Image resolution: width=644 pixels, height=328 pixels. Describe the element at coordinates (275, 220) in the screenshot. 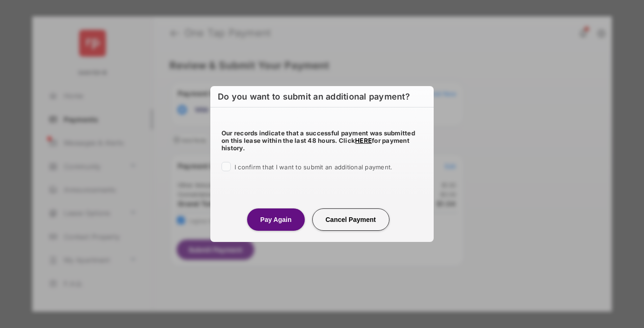

I see `button: Pay Again` at that location.